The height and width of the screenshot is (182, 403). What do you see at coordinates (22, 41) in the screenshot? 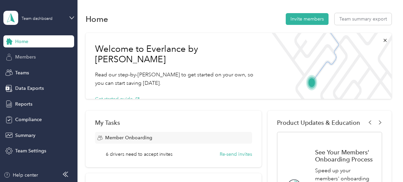
I see `span: Home` at bounding box center [22, 41].